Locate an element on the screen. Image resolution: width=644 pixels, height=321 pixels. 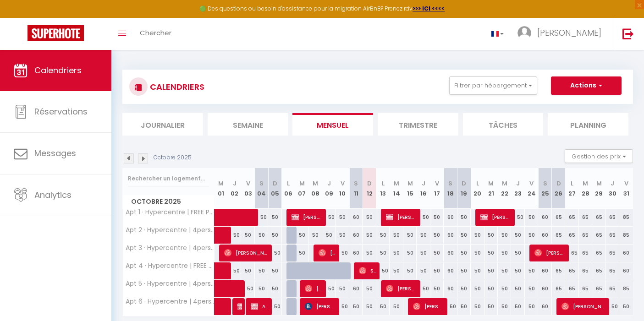
a: Chercher is located at coordinates (155, 34).